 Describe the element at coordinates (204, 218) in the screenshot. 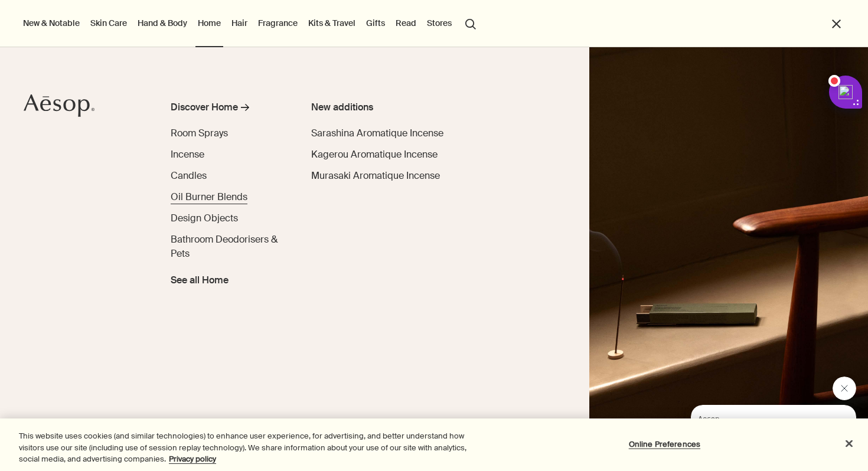

I see `a: Design Objects` at that location.